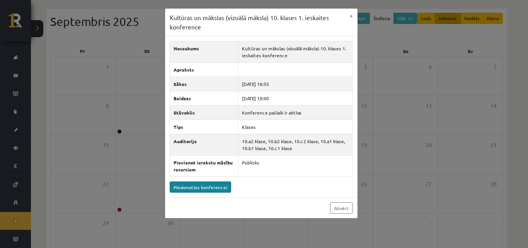  I want to click on td: Klases, so click(295, 127).